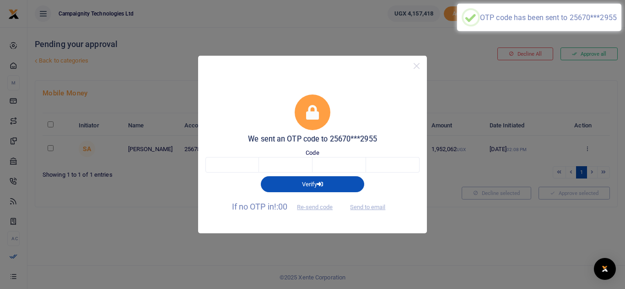  Describe the element at coordinates (605, 269) in the screenshot. I see `div: Open Intercom Messenger` at that location.